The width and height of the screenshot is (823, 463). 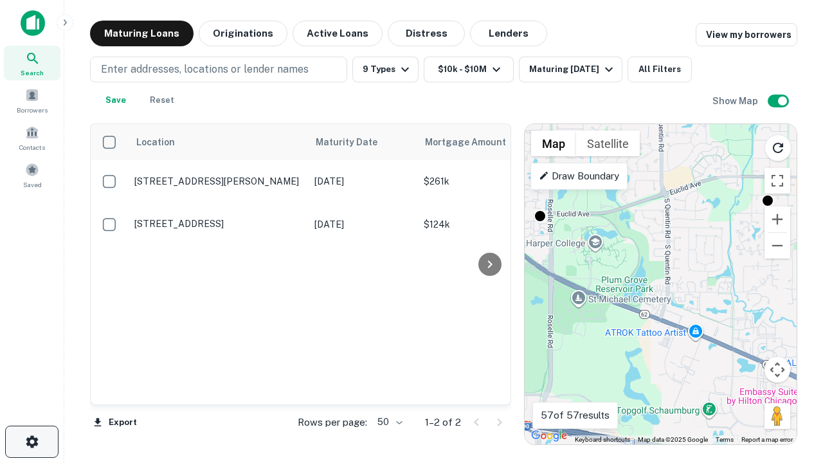 I want to click on a: Borrowers, so click(x=32, y=100).